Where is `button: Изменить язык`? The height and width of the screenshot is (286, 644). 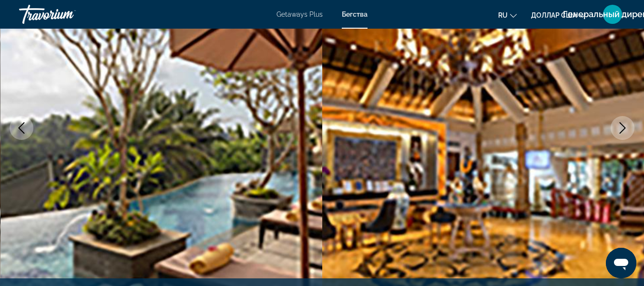 button: Изменить язык is located at coordinates (507, 15).